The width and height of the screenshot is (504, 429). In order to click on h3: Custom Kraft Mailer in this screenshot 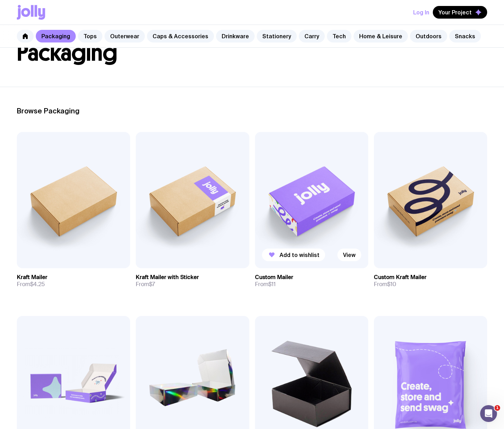, I will do `click(400, 277)`.